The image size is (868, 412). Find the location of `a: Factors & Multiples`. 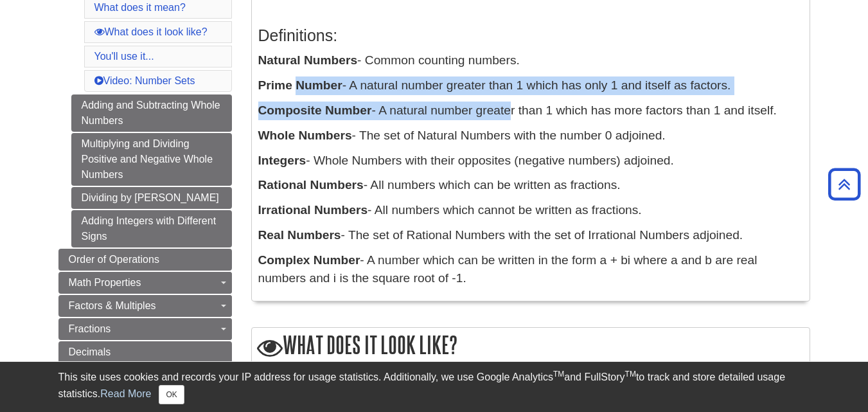

a: Factors & Multiples is located at coordinates (145, 306).